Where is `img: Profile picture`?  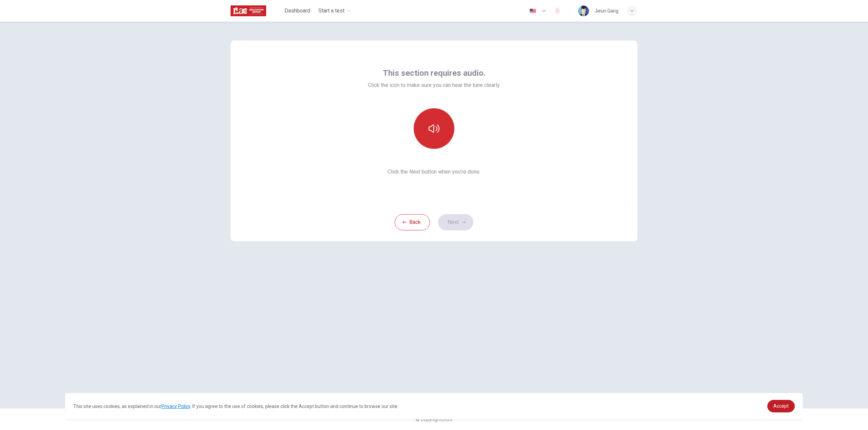 img: Profile picture is located at coordinates (584, 11).